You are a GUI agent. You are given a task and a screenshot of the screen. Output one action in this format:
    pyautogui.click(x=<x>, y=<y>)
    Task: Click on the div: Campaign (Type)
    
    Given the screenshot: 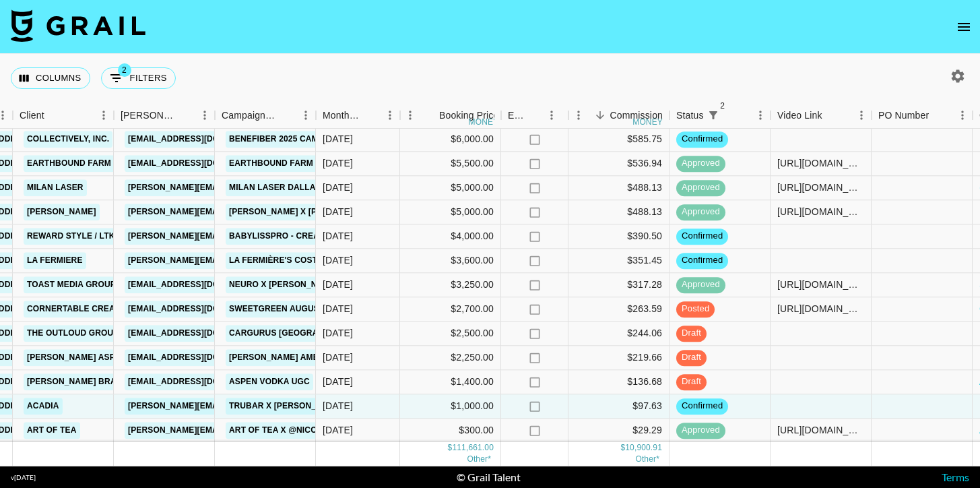 What is the action you would take?
    pyautogui.click(x=265, y=115)
    